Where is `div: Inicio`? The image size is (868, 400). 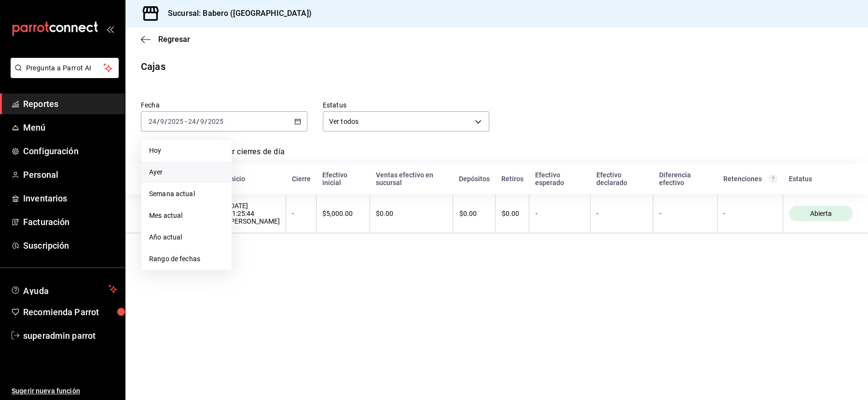 div: Inicio is located at coordinates (254, 179).